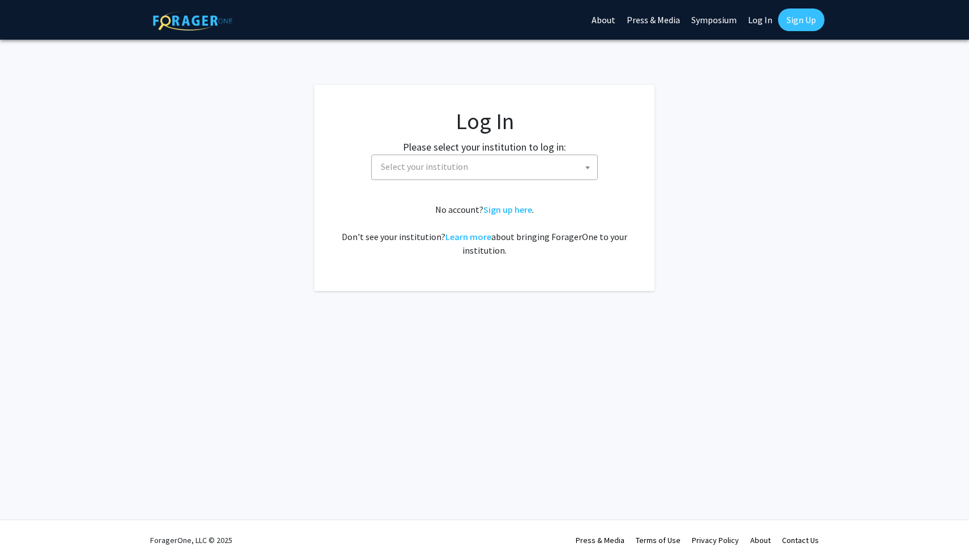  I want to click on h1: Log In, so click(485, 121).